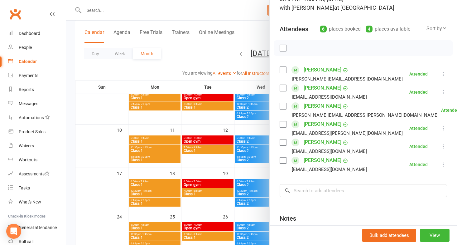  I want to click on a: General attendance kiosk mode, so click(37, 227).